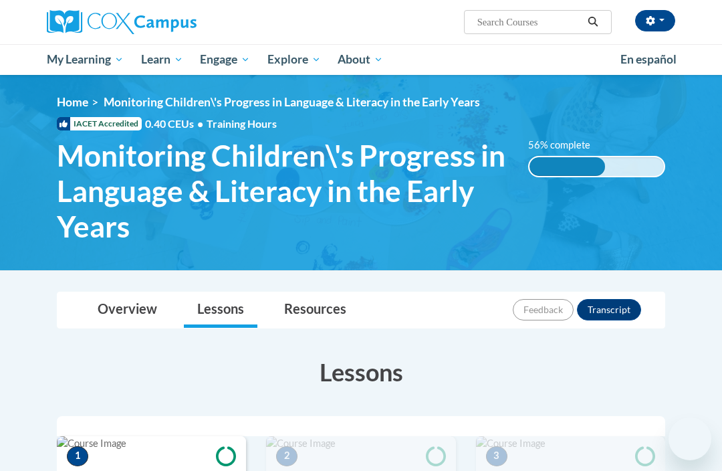 The width and height of the screenshot is (722, 471). Describe the element at coordinates (567, 167) in the screenshot. I see `div: 56% complete` at that location.